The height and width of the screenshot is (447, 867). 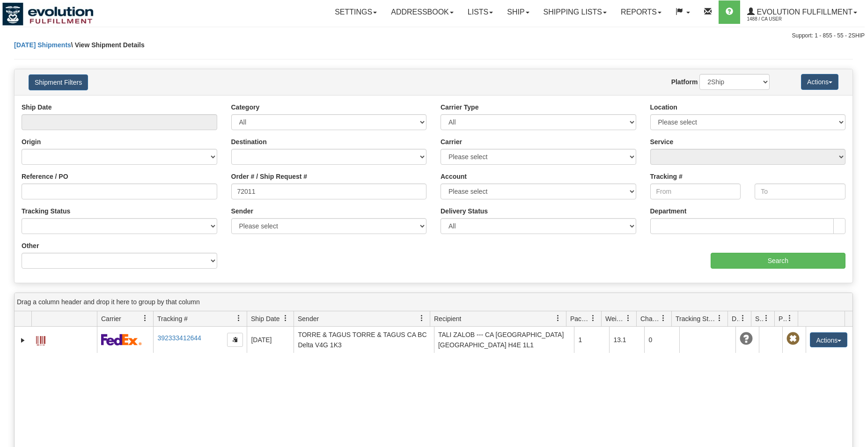 What do you see at coordinates (736, 319) in the screenshot?
I see `span: Delivery Status` at bounding box center [736, 319].